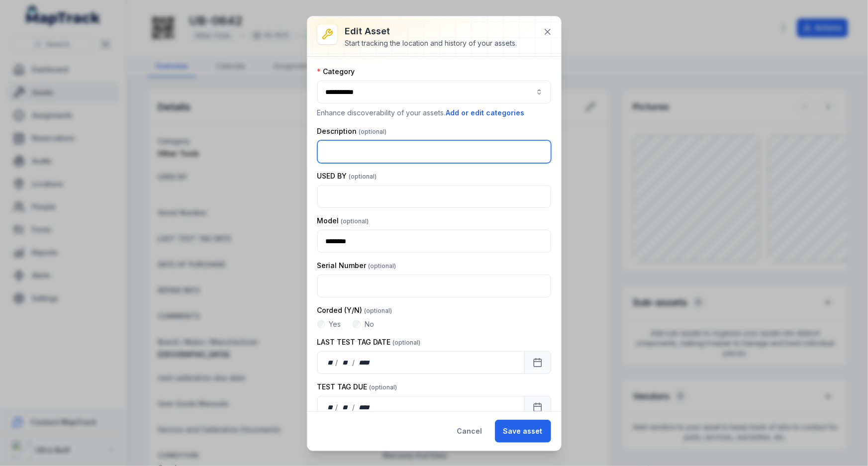  I want to click on label: Model, so click(343, 221).